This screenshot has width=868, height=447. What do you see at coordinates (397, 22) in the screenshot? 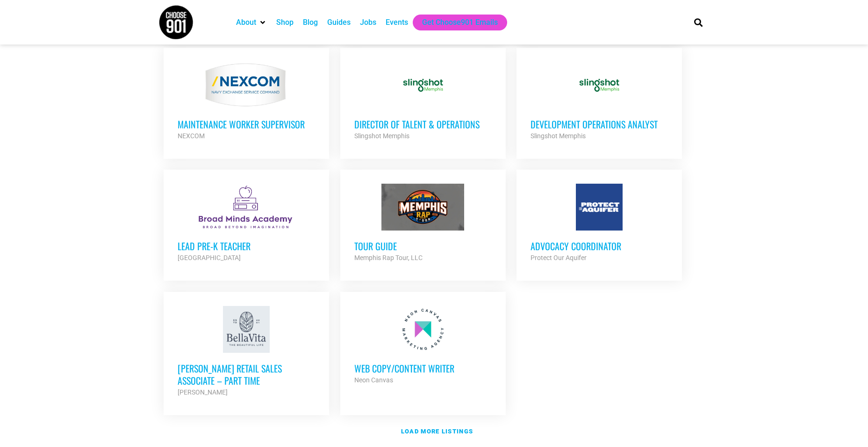
I see `div: Events` at bounding box center [397, 22].